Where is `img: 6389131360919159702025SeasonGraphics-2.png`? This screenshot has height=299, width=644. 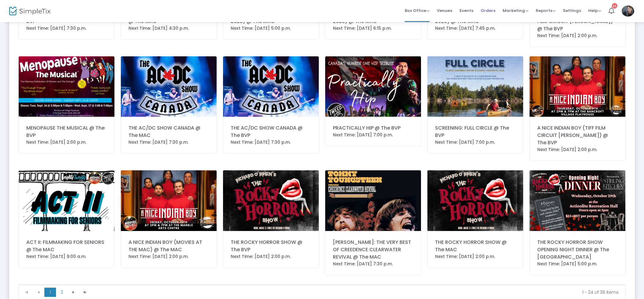 img: 6389131360919159702025SeasonGraphics-2.png is located at coordinates (67, 200).